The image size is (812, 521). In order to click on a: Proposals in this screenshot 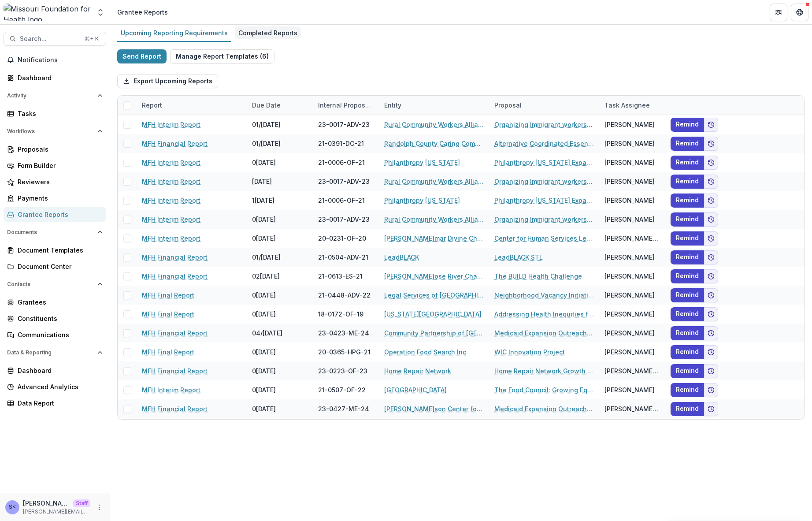, I will do `click(55, 149)`.